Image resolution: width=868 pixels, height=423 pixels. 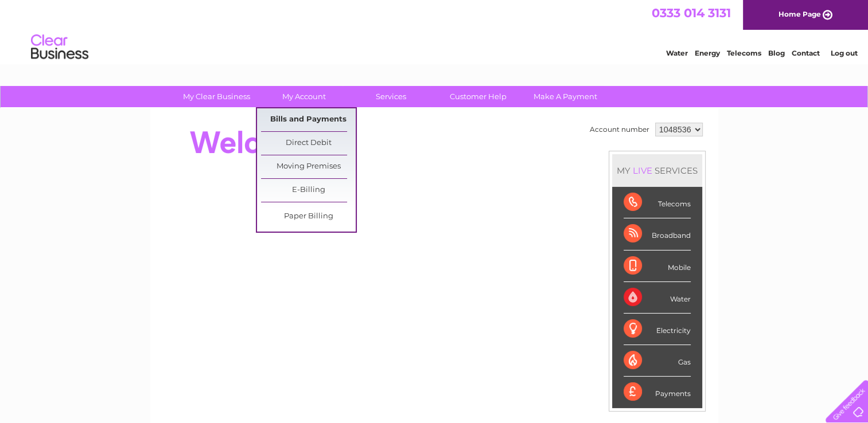 I want to click on a: 0333 014 3131, so click(x=692, y=13).